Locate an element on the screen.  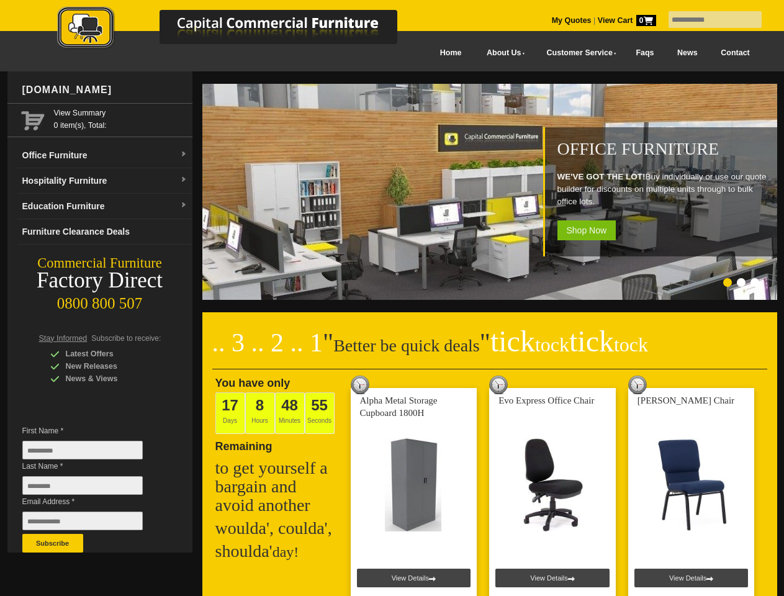
div: Commercial Furniture is located at coordinates (100, 263).